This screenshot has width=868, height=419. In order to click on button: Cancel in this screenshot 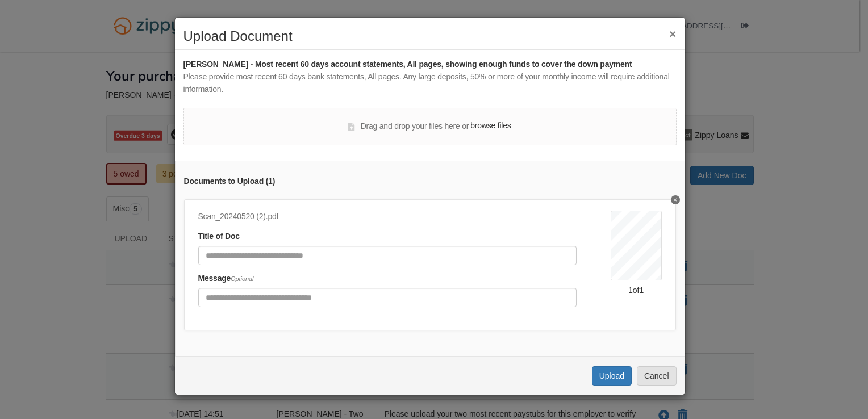, I will do `click(657, 376)`.